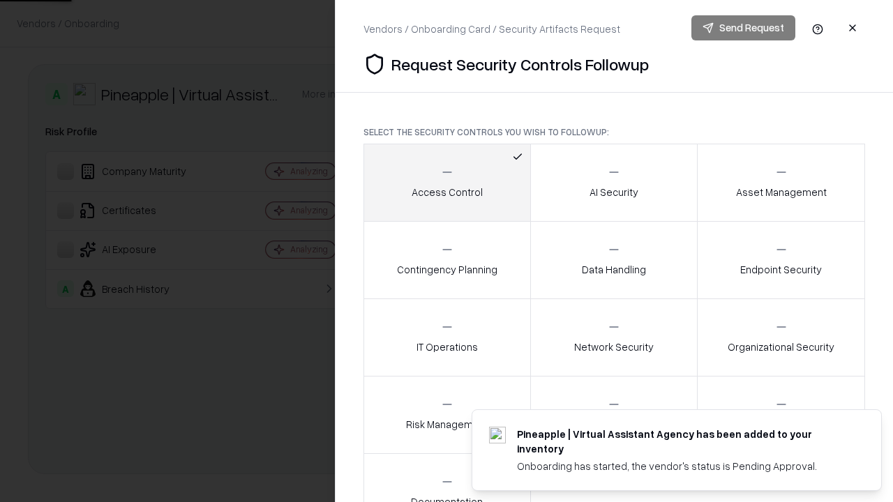 This screenshot has height=502, width=893. I want to click on div: Pineapple | Virtual Assistant Agency has been added to your inventory, so click(682, 441).